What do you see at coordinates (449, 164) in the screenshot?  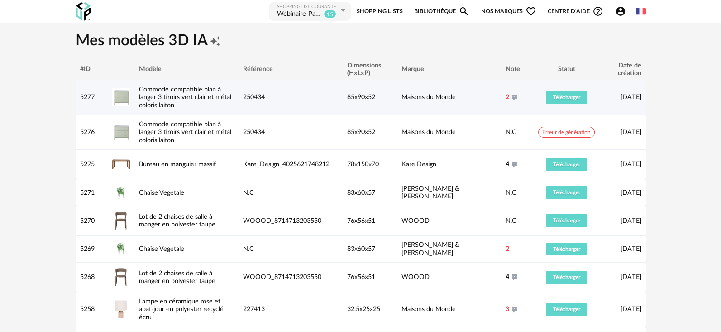 I see `div: Kare Design` at bounding box center [449, 164].